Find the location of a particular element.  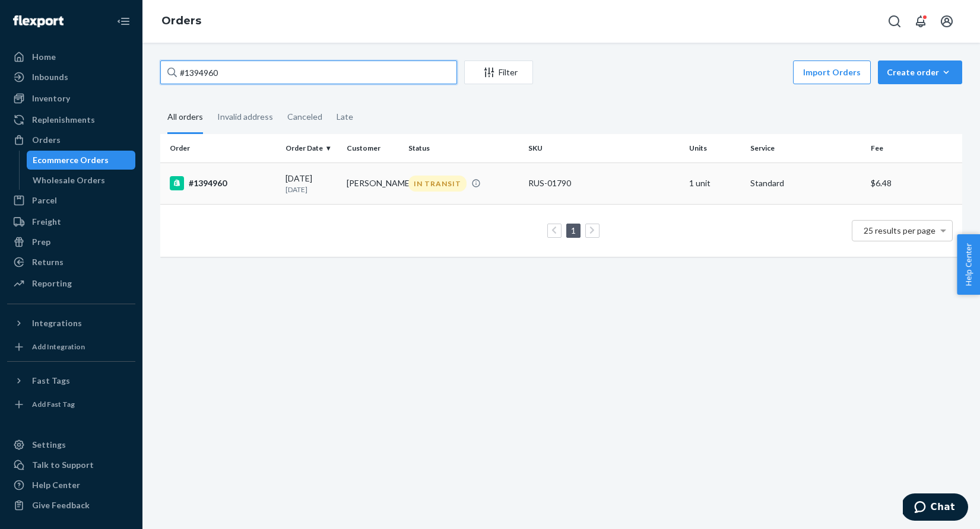

div: Settings is located at coordinates (49, 445).